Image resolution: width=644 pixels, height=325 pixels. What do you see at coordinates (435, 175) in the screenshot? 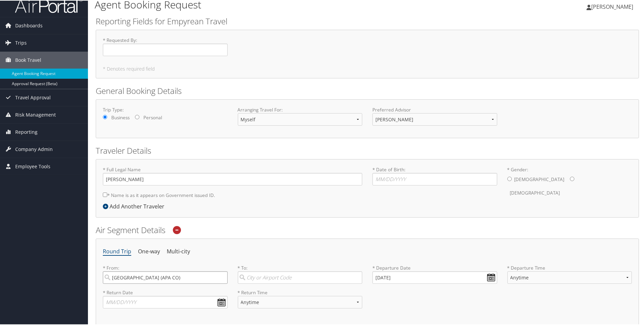
I see `label: * Date of Birth:` at bounding box center [435, 175].